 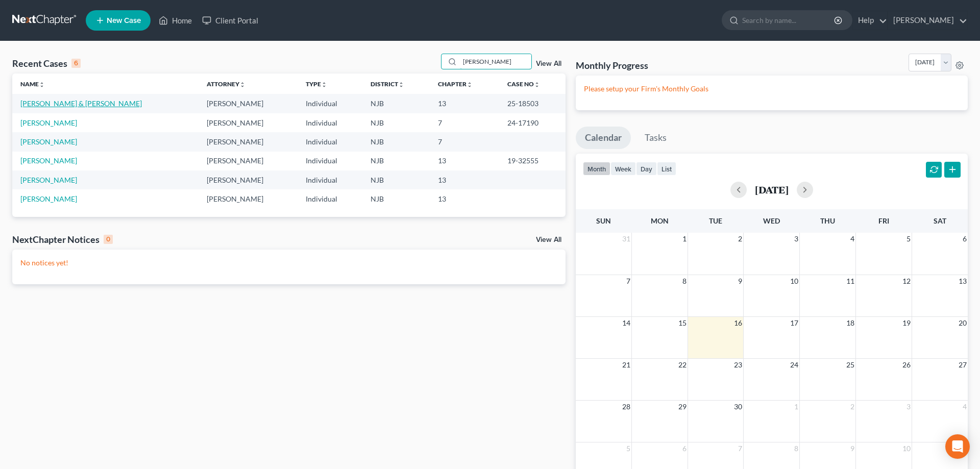 I want to click on span: Mon, so click(x=659, y=220).